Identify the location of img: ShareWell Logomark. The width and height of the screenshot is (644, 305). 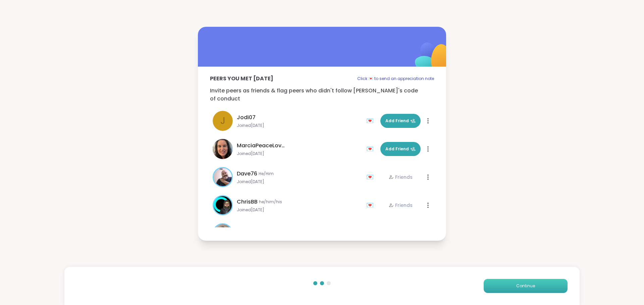
(432, 58).